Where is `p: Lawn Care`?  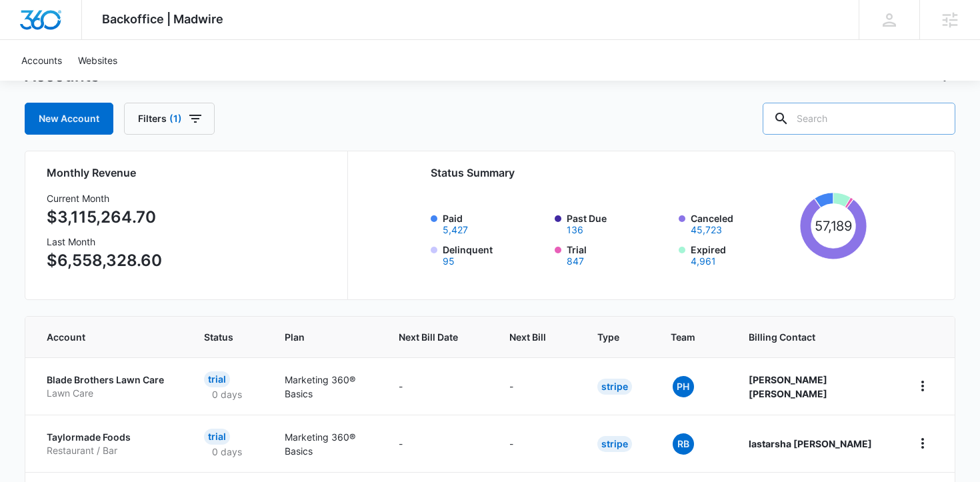
p: Lawn Care is located at coordinates (109, 393).